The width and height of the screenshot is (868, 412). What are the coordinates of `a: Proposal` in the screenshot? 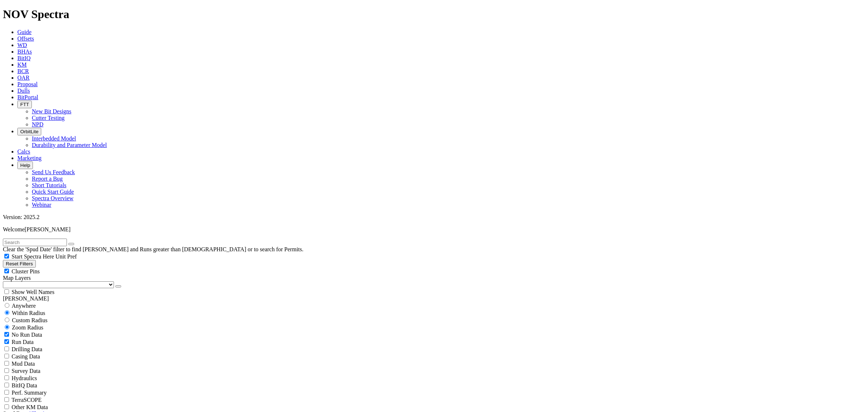 It's located at (28, 84).